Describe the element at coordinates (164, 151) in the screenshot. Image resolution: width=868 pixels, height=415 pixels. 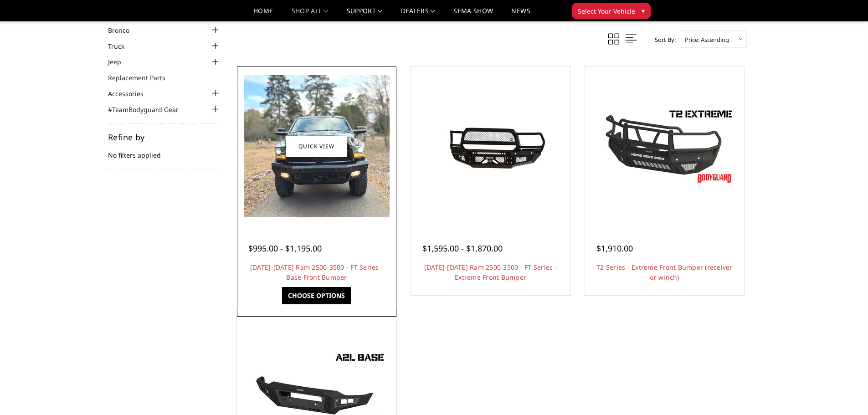
I see `div: No filters applied` at that location.